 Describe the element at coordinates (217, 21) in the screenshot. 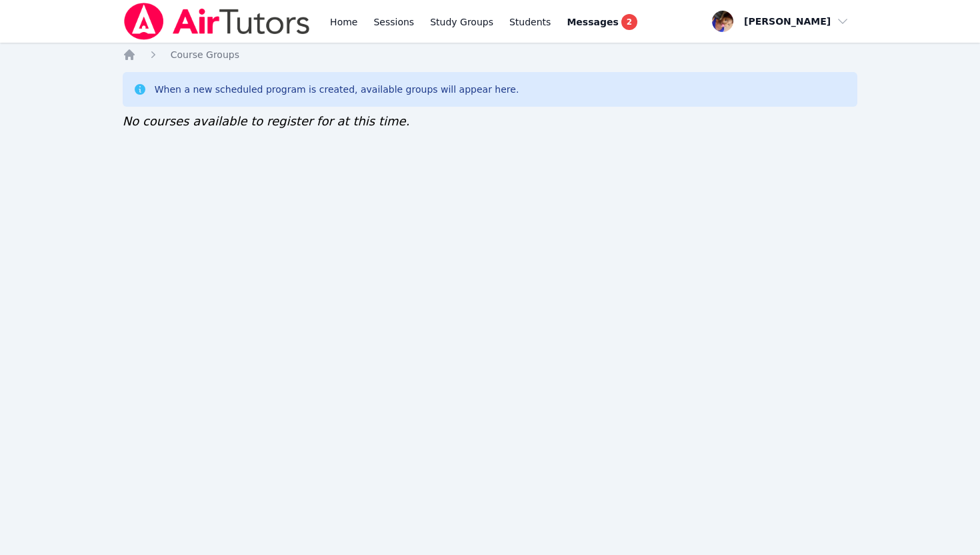

I see `img: Air Tutors` at that location.